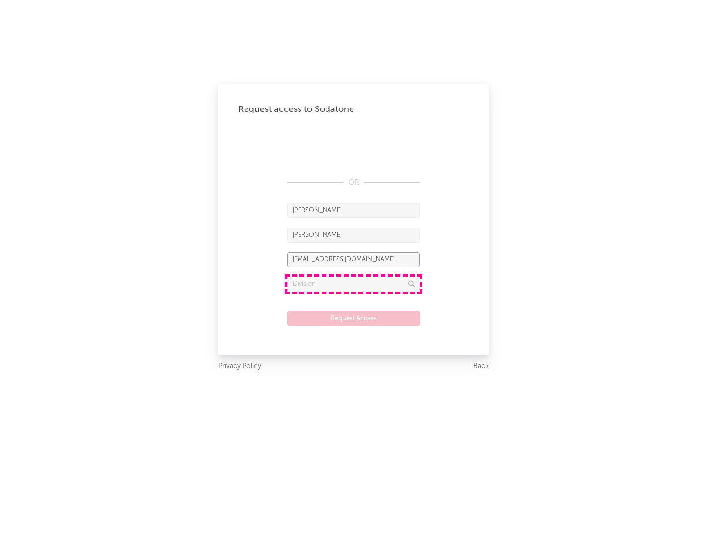  Describe the element at coordinates (354, 319) in the screenshot. I see `button: Request Access` at that location.